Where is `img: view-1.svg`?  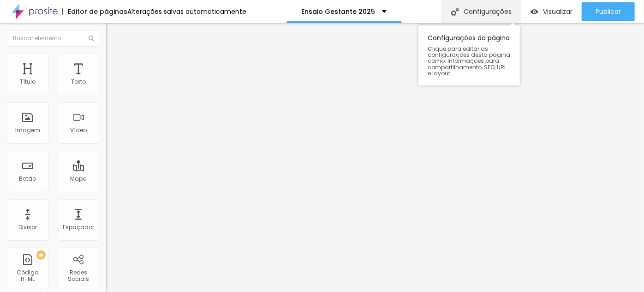
img: view-1.svg is located at coordinates (534, 12).